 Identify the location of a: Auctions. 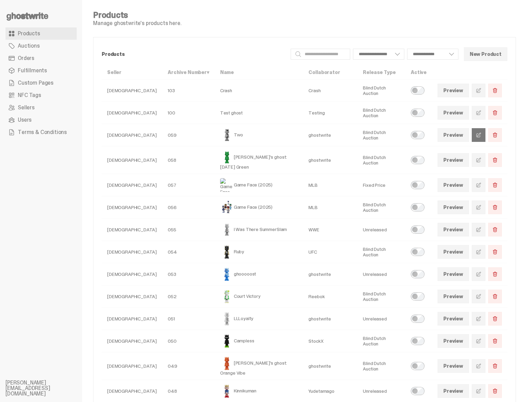
(41, 46).